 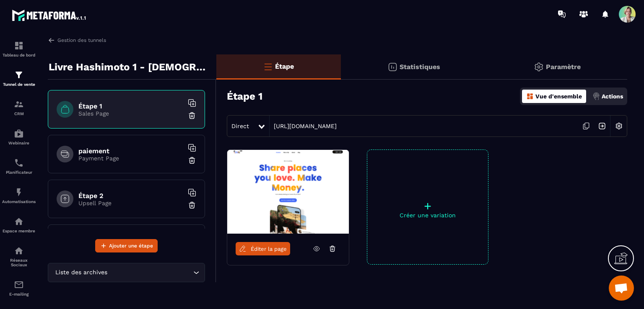 What do you see at coordinates (268, 67) in the screenshot?
I see `img: bars-o.4a397970.svg` at bounding box center [268, 67].